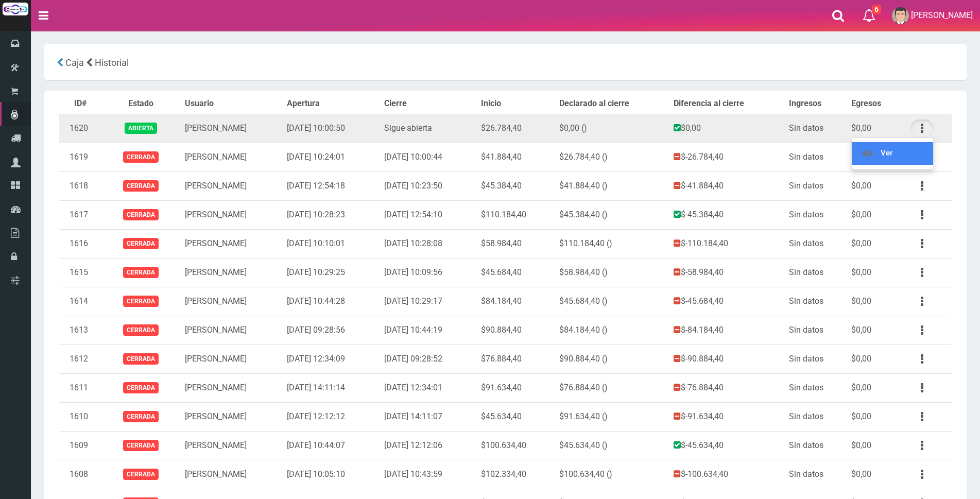  Describe the element at coordinates (516, 330) in the screenshot. I see `td: $90.884,40` at that location.